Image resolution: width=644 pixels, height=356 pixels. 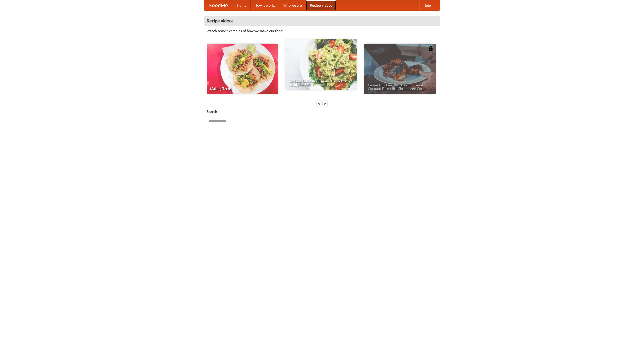 What do you see at coordinates (428, 5) in the screenshot?
I see `a: Help` at bounding box center [428, 5].